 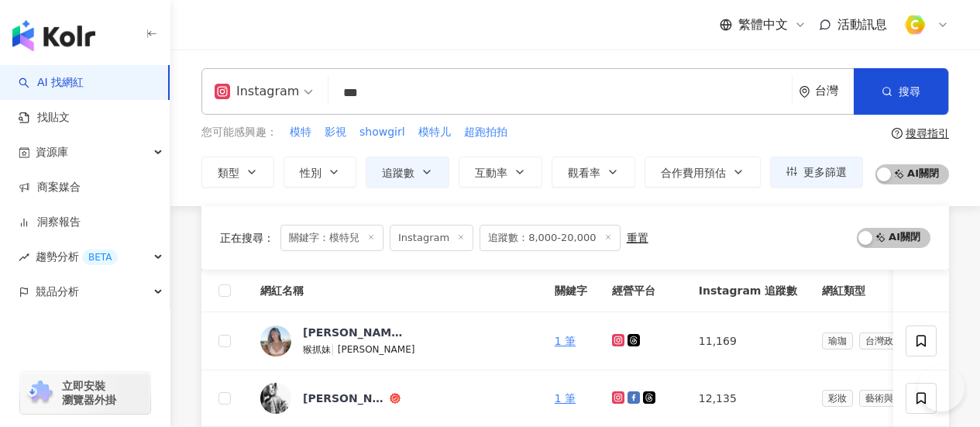 What do you see at coordinates (311, 173) in the screenshot?
I see `span: 性別` at bounding box center [311, 173].